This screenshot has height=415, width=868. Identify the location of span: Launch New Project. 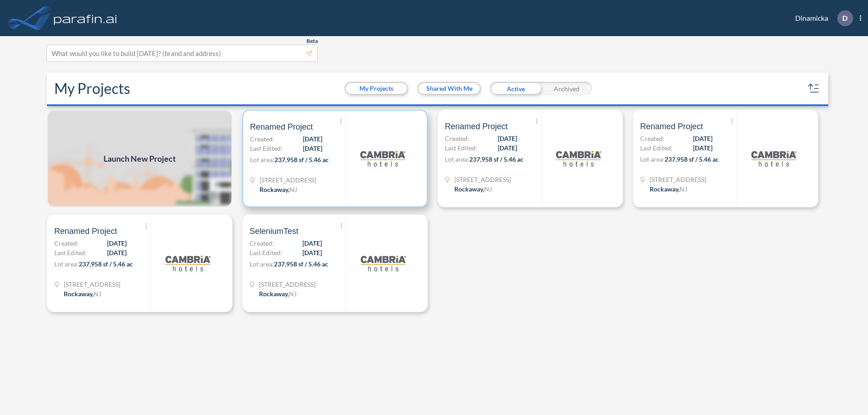
(140, 159).